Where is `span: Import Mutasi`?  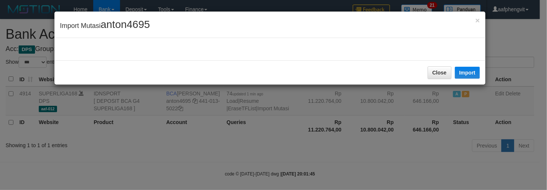 span: Import Mutasi is located at coordinates (105, 26).